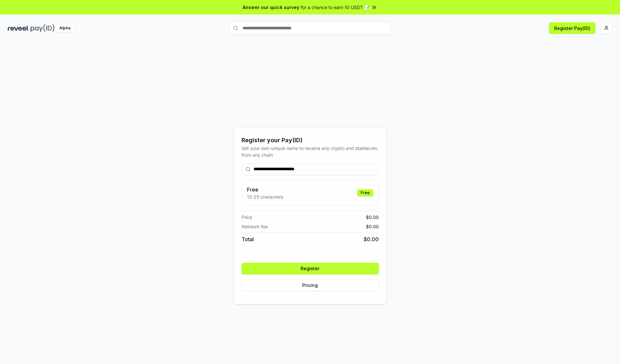  I want to click on div: Free, so click(365, 193).